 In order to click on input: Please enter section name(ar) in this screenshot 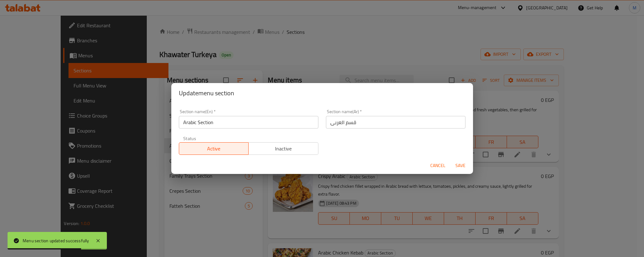, I will do `click(395, 122)`.